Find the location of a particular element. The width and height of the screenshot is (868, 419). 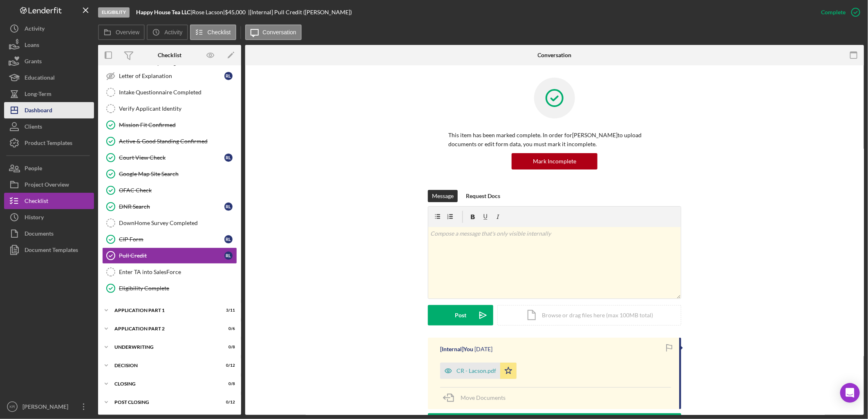

div: Grants is located at coordinates (33, 62).